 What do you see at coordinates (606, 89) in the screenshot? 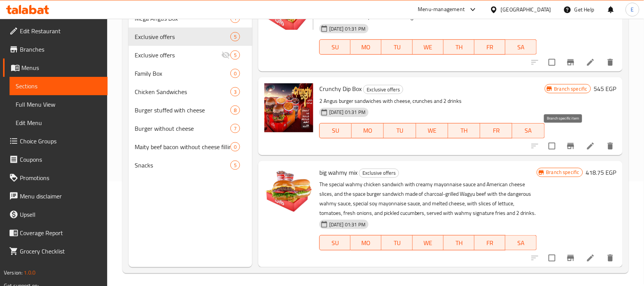
I see `h6: 545 EGP` at bounding box center [606, 89].